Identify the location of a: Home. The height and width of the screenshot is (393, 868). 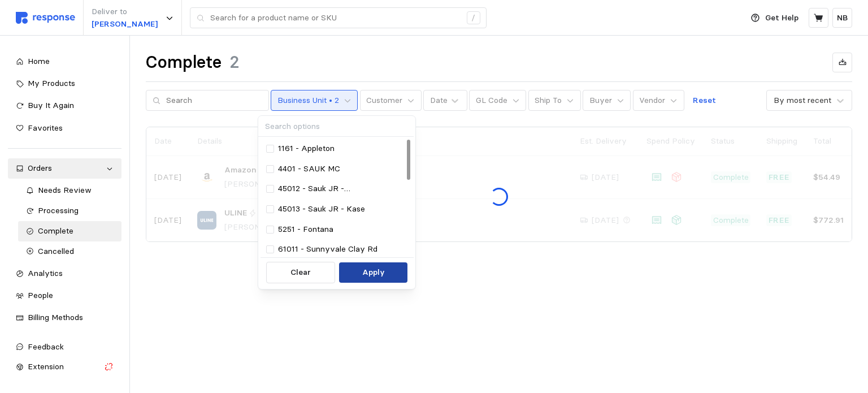
(64, 62).